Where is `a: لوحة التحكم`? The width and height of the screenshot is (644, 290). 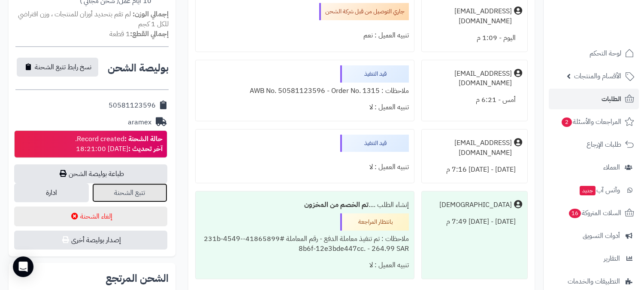
a: لوحة التحكم is located at coordinates (594, 53).